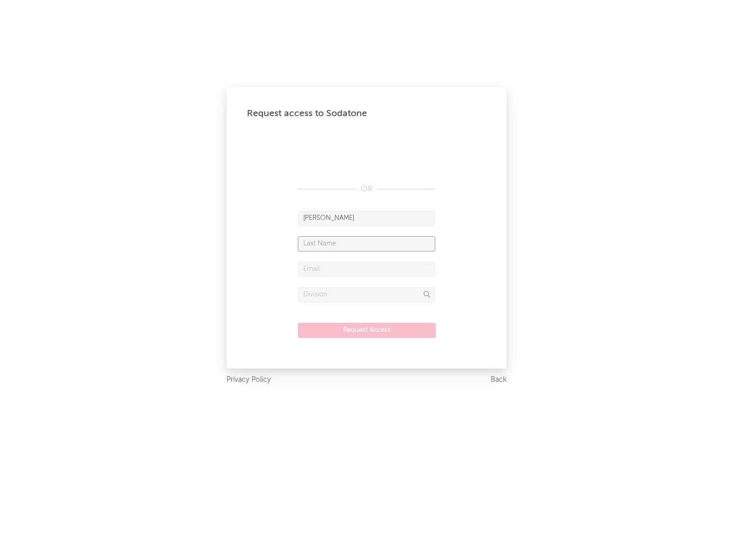 The image size is (733, 560). I want to click on input: Last Name, so click(366, 244).